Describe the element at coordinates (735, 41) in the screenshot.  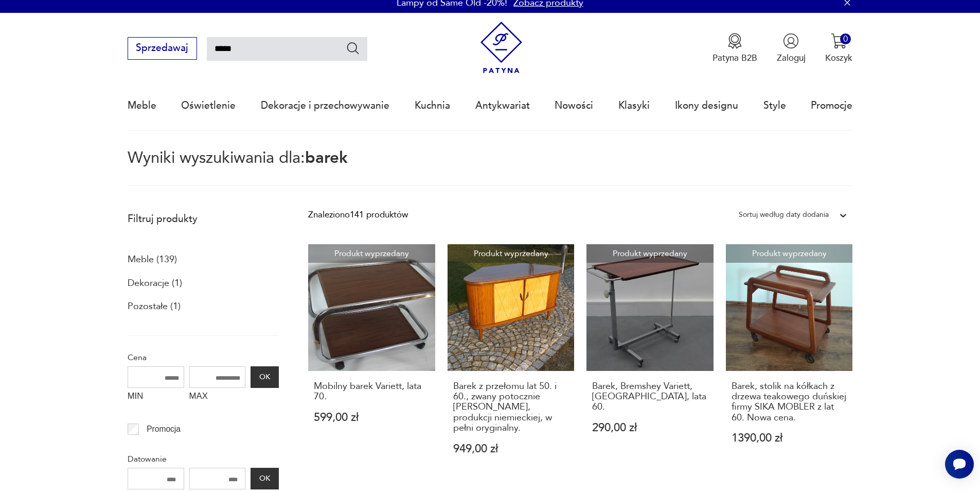
I see `img: Ikona medalu` at that location.